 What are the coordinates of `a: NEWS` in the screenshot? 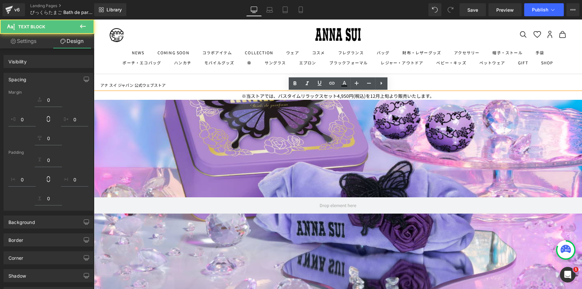 It's located at (44, 33).